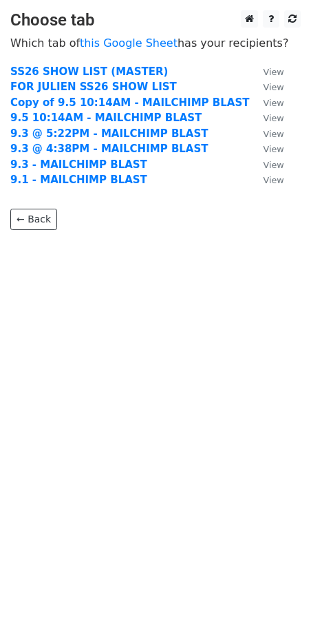  Describe the element at coordinates (94, 87) in the screenshot. I see `strong: FOR JULIEN SS26 SHOW LIST` at that location.